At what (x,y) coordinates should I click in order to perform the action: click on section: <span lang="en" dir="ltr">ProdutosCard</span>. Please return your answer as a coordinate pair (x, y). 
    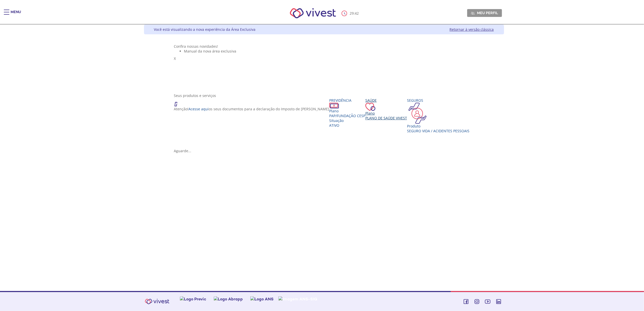
    Looking at the image, I should click on (324, 123).